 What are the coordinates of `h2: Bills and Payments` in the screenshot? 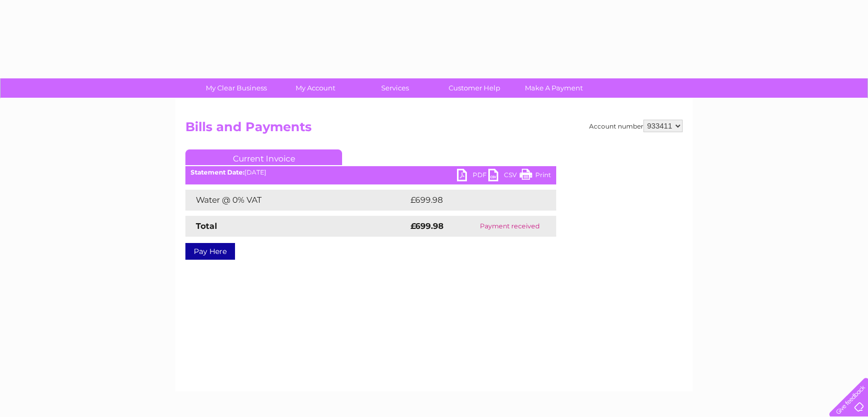 It's located at (434, 129).